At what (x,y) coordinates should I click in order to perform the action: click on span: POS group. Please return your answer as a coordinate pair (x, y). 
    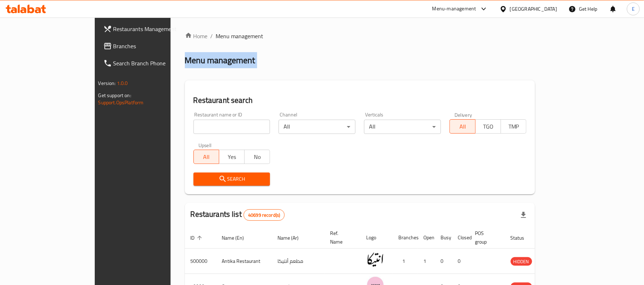
    Looking at the image, I should click on (485, 238).